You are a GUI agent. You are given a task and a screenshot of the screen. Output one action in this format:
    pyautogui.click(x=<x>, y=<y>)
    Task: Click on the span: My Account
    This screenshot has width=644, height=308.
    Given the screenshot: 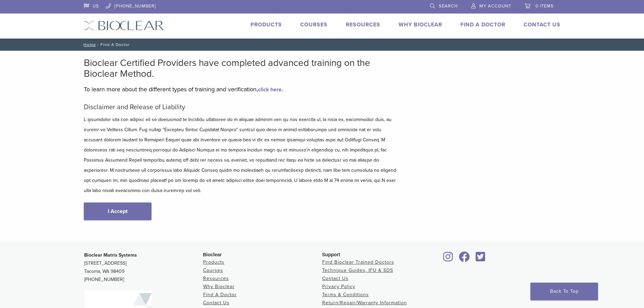 What is the action you would take?
    pyautogui.click(x=495, y=6)
    